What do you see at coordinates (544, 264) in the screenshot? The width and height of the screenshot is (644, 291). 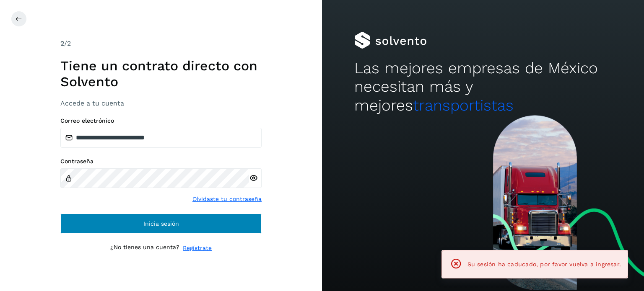 I see `span: Su sesión ha caducado, por favor vuelva a ingresar.` at bounding box center [544, 264].